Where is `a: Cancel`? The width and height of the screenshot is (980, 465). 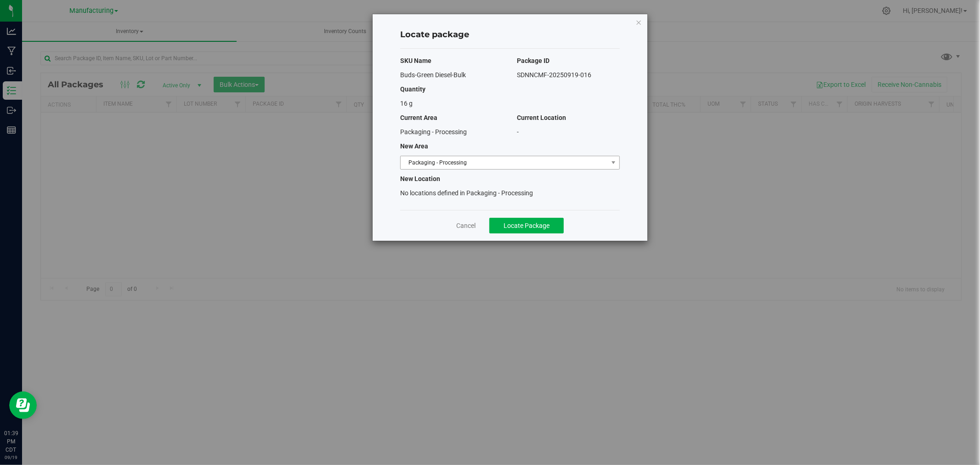
a: Cancel is located at coordinates (466, 226).